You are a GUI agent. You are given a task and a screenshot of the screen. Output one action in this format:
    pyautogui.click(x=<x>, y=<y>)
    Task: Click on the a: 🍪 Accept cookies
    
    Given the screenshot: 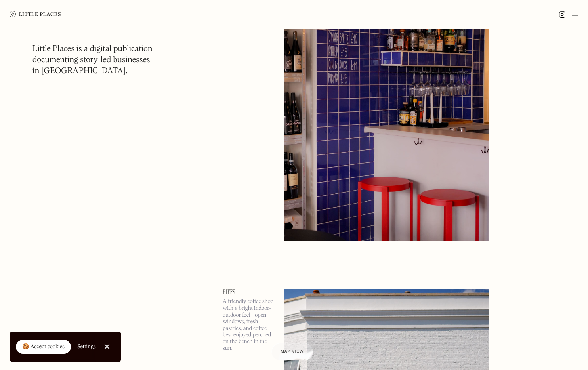 What is the action you would take?
    pyautogui.click(x=43, y=347)
    